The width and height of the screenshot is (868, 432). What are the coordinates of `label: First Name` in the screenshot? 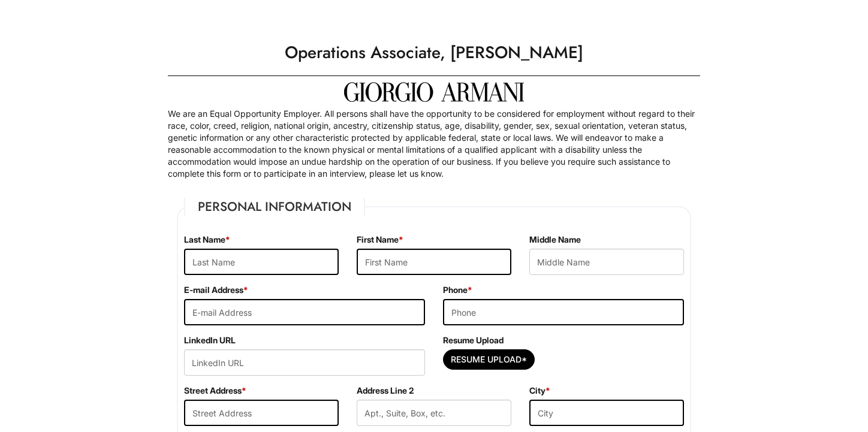 It's located at (381, 239).